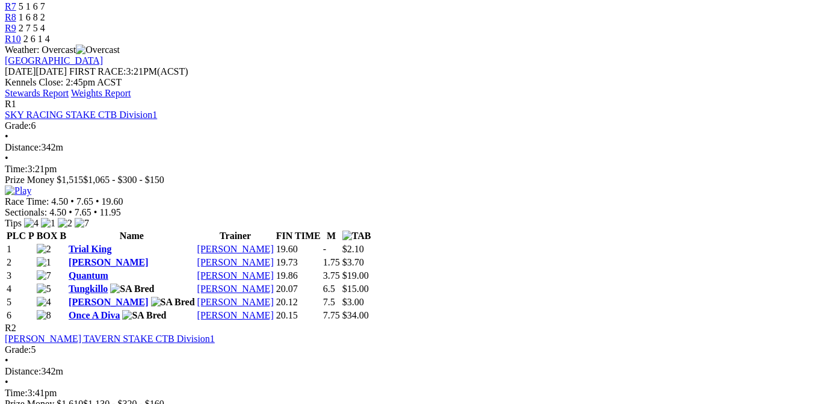 The image size is (831, 404). I want to click on span: R8, so click(10, 17).